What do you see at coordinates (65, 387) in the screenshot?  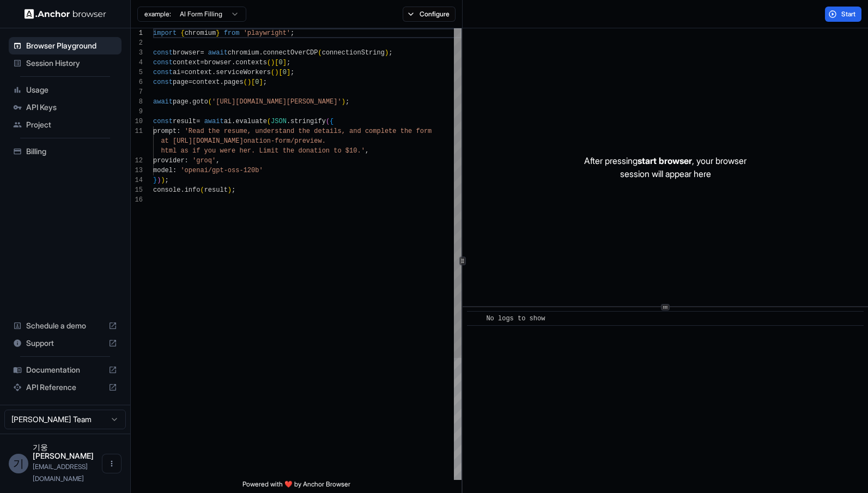 I see `span: API Reference` at bounding box center [65, 387].